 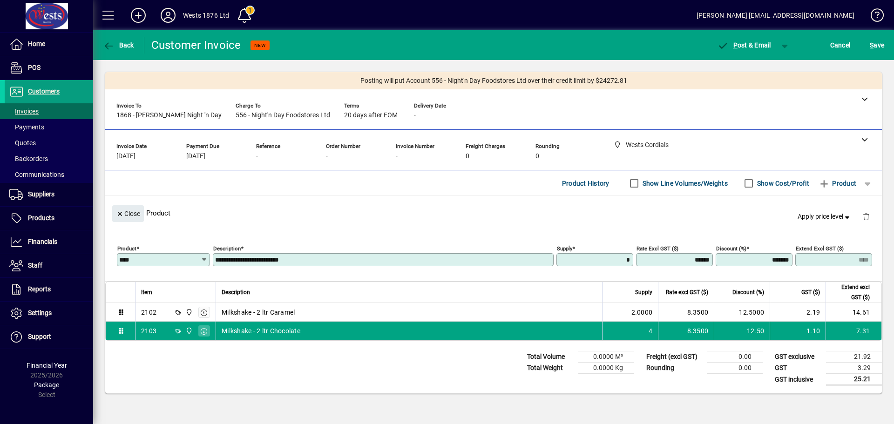 What do you see at coordinates (258, 313) in the screenshot?
I see `span: Milkshake - 2 ltr Caramel` at bounding box center [258, 313].